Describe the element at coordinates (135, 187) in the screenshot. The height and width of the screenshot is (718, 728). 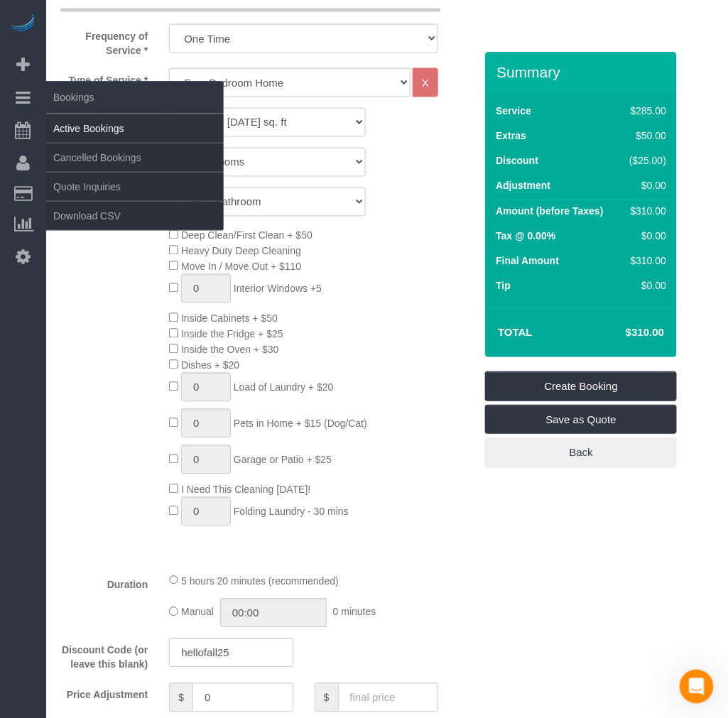
I see `a: Quote Inquiries` at that location.